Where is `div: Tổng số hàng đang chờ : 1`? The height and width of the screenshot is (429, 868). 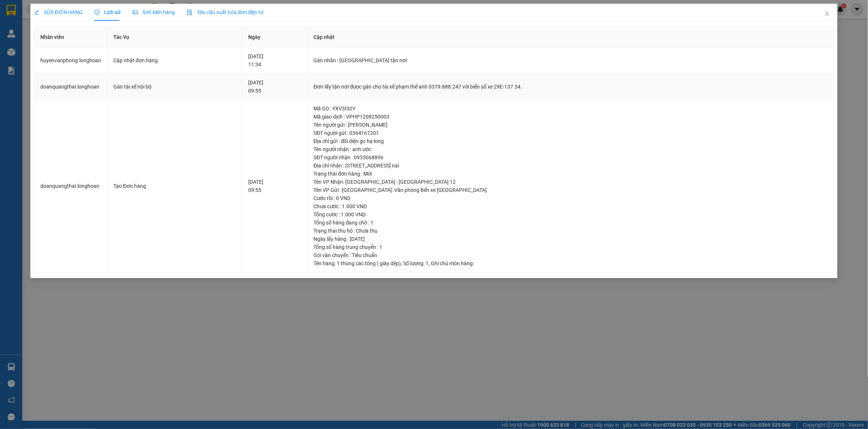 div: Tổng số hàng đang chờ : 1 is located at coordinates (570, 223).